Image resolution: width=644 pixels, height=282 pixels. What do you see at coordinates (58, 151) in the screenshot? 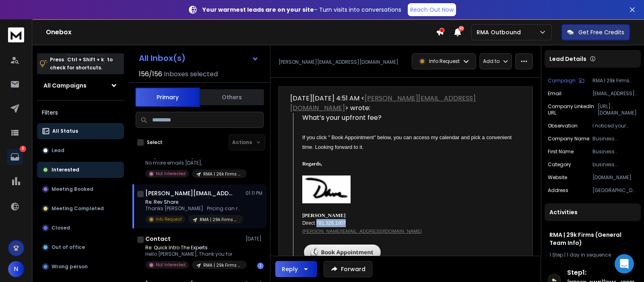
I see `p: Lead` at bounding box center [58, 151].